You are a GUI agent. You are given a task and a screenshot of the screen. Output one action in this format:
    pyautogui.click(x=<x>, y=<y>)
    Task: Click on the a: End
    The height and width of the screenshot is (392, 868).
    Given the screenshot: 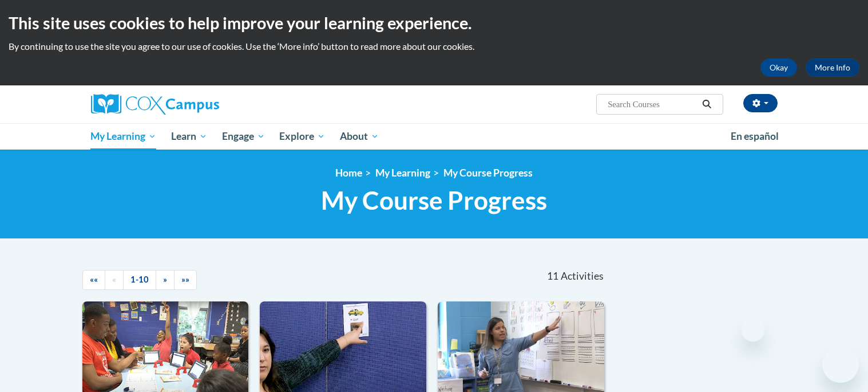 What is the action you would take?
    pyautogui.click(x=185, y=279)
    